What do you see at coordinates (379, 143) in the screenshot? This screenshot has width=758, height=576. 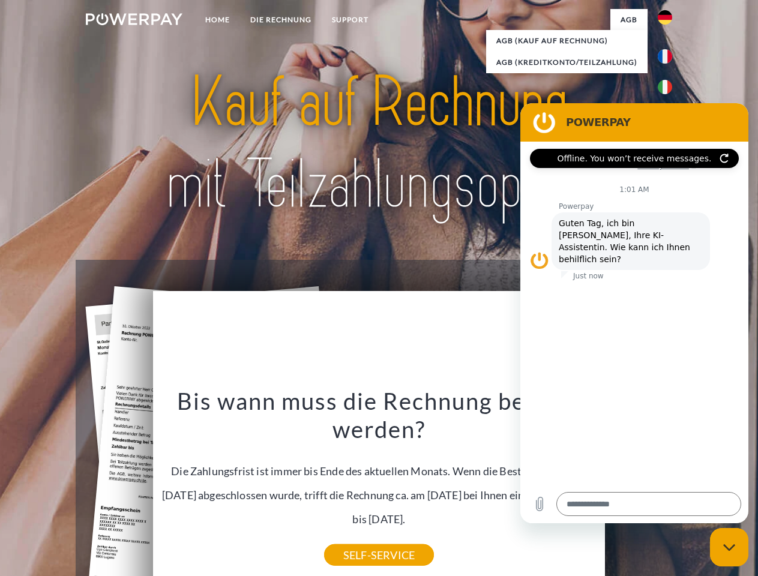 I see `img: title-powerpay_de.svg` at bounding box center [379, 143].